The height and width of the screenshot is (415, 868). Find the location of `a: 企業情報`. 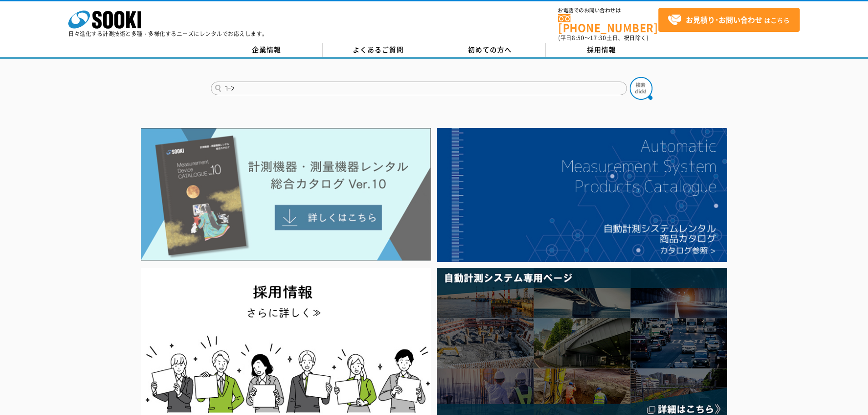

a: 企業情報 is located at coordinates (267, 50).